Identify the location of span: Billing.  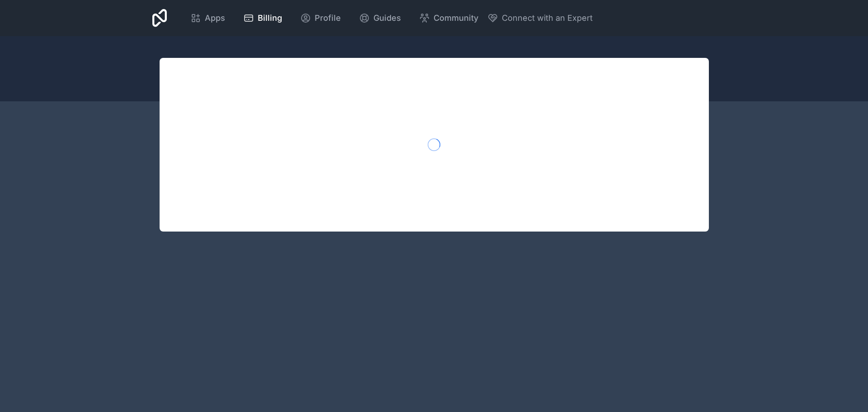
(269, 18).